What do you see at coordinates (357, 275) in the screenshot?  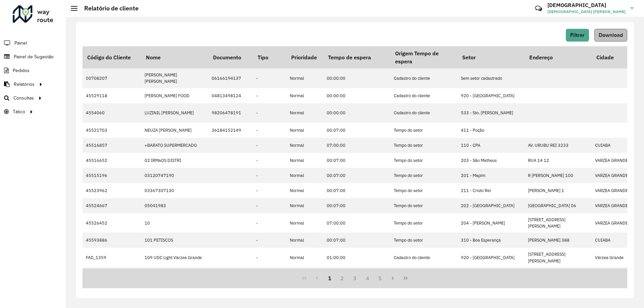 I see `td: 01:00:00` at bounding box center [357, 275].